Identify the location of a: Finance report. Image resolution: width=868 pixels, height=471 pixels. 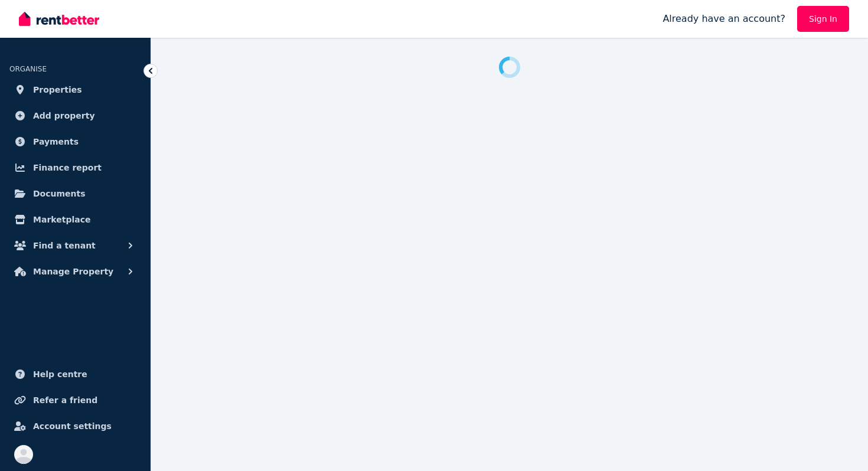
(75, 168).